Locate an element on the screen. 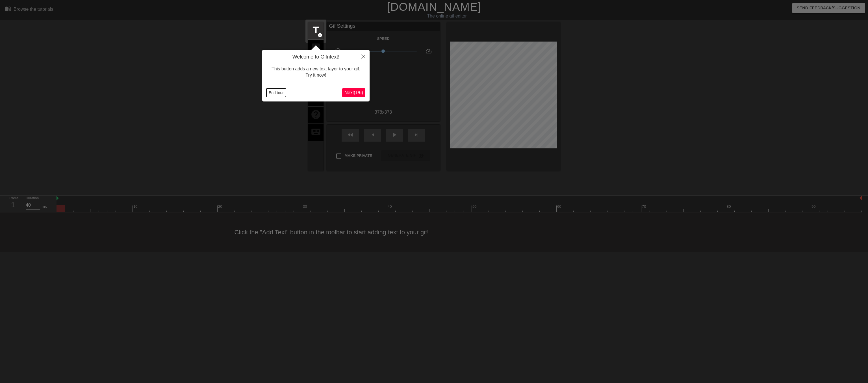 The image size is (868, 383). button: End tour is located at coordinates (276, 93).